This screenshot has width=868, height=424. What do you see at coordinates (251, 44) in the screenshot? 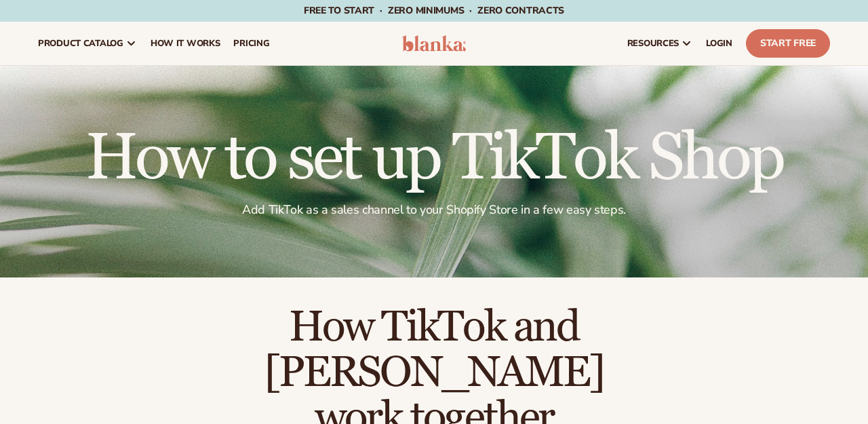
I see `span: pricing` at bounding box center [251, 44].